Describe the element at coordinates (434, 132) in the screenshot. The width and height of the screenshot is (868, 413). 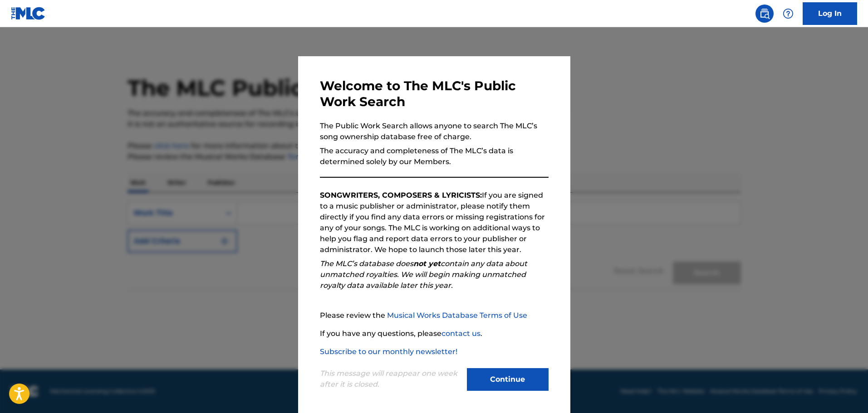
I see `p: The Public Work Search allows anyone to search The MLC’s song ownership database free of charge.` at that location.